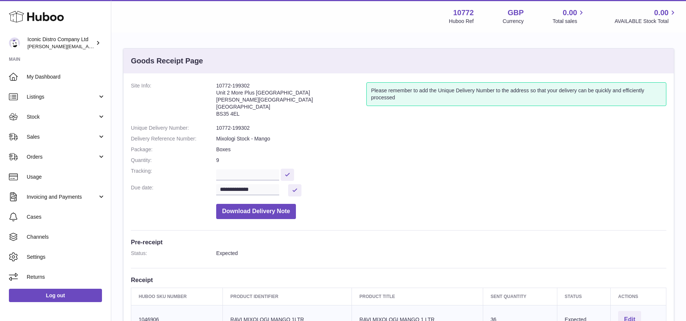  I want to click on dt: Quantity:, so click(173, 160).